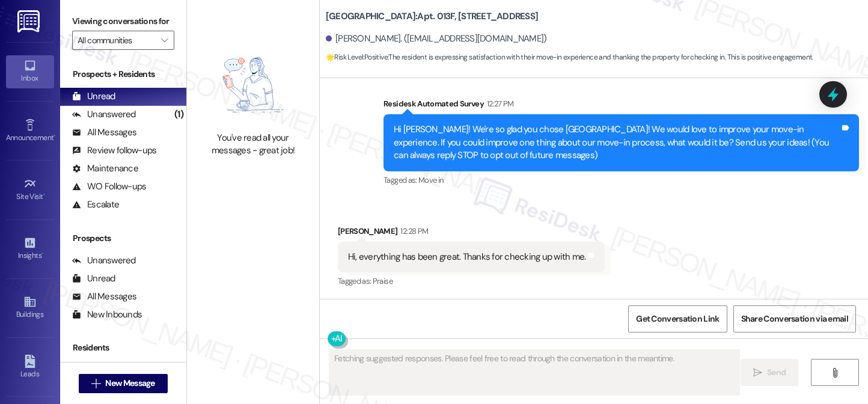 This screenshot has height=404, width=868. Describe the element at coordinates (130, 384) in the screenshot. I see `span: New Message` at that location.